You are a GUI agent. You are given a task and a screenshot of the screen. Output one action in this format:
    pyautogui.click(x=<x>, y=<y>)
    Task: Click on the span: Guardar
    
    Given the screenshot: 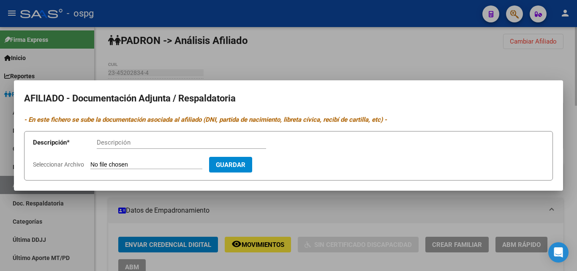 What is the action you would take?
    pyautogui.click(x=231, y=165)
    